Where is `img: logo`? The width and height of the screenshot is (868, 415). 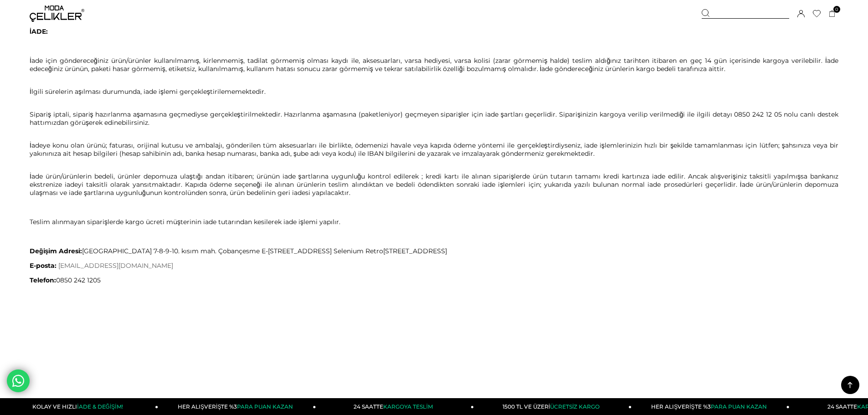
img: logo is located at coordinates (57, 13).